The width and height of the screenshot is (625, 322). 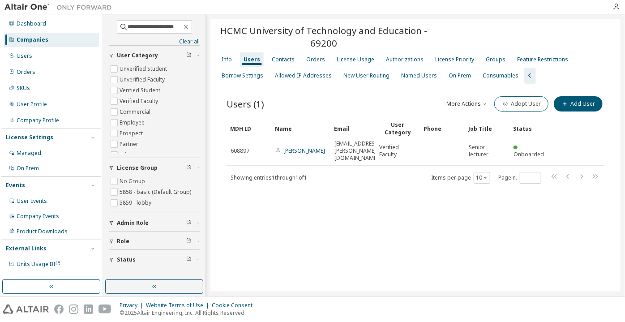 What do you see at coordinates (137, 56) in the screenshot?
I see `span: User Category` at bounding box center [137, 56].